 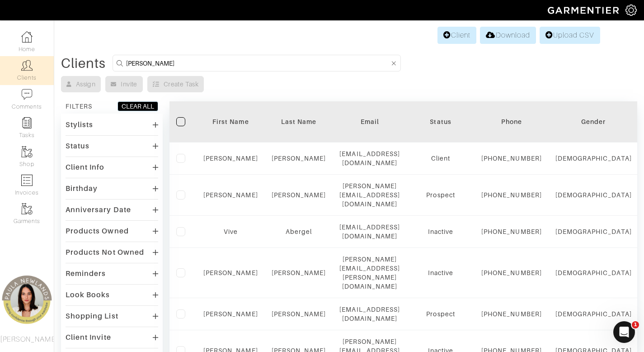 What do you see at coordinates (507, 35) in the screenshot?
I see `a: Download` at bounding box center [507, 35].